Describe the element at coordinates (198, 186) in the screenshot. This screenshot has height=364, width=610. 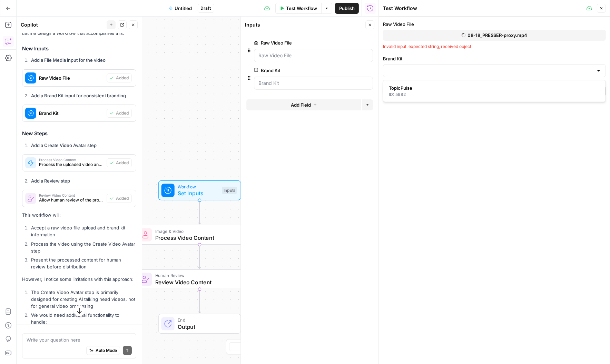
I see `span: Workflow` at that location.